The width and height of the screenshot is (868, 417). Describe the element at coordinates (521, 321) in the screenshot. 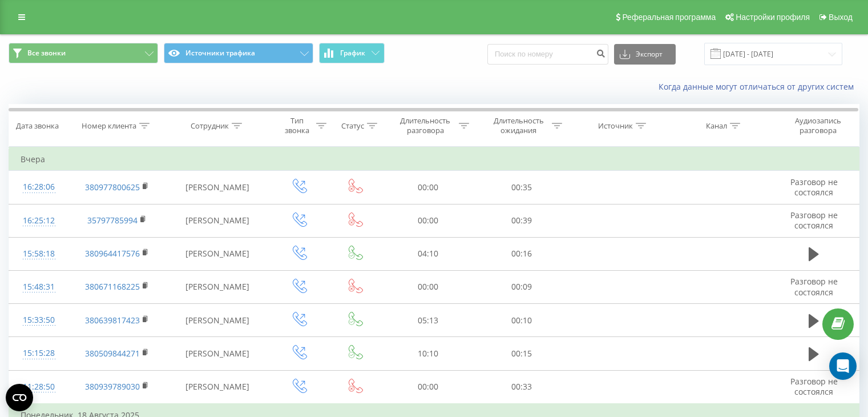

I see `td: 00:10` at that location.